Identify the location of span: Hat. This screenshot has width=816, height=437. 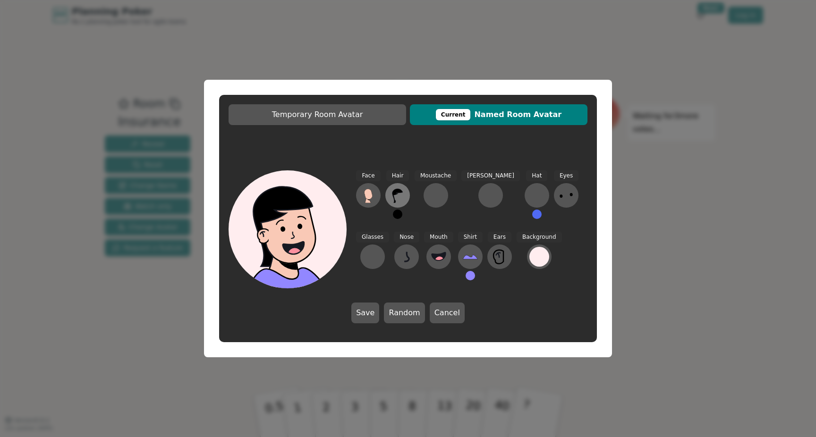
(536, 176).